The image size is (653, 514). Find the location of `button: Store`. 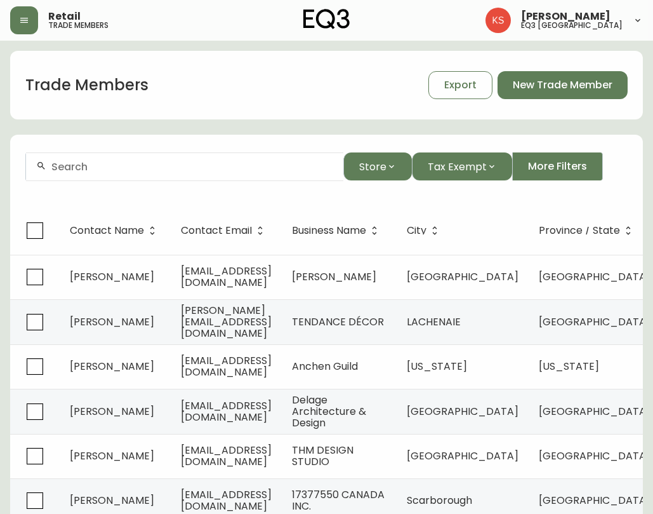

button: Store is located at coordinates (378, 166).